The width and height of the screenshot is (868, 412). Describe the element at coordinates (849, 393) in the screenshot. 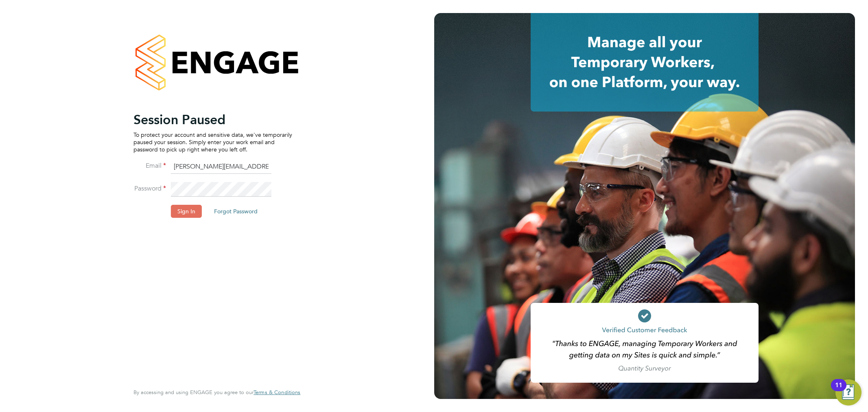

I see `button: Open Resource Center, 11 new notifications` at that location.